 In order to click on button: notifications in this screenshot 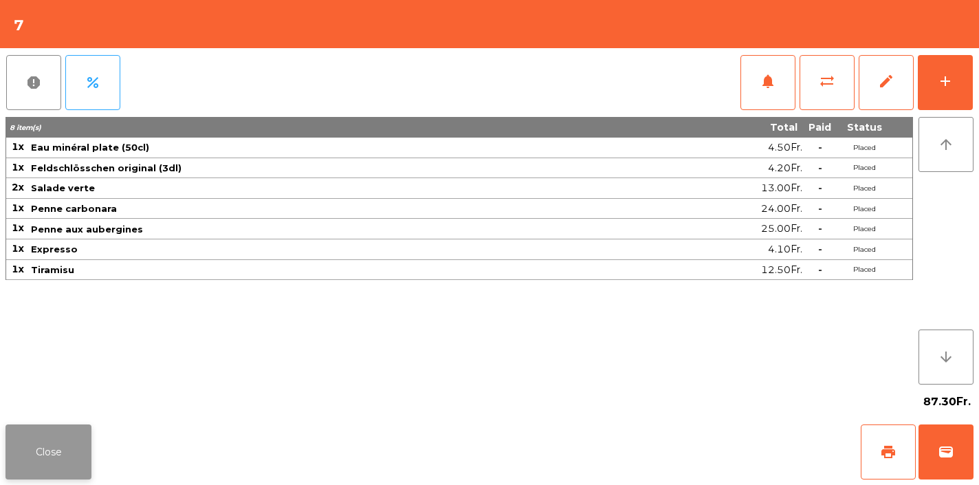, I will do `click(768, 82)`.